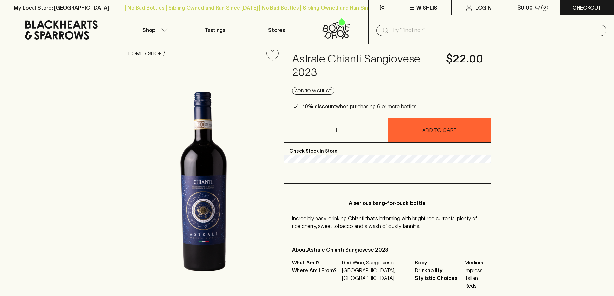  What do you see at coordinates (474, 271) in the screenshot?
I see `span: Impress` at bounding box center [474, 271].